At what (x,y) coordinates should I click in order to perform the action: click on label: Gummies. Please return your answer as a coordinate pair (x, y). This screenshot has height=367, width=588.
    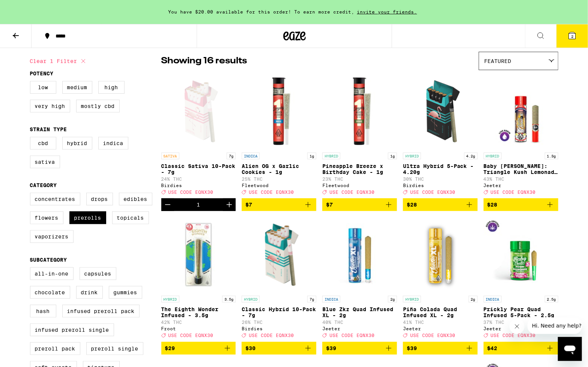
    Looking at the image, I should click on (125, 292).